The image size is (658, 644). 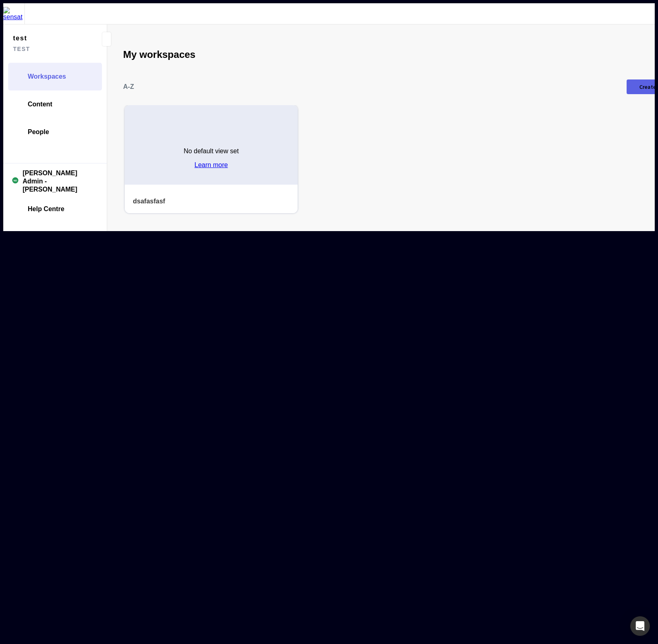 What do you see at coordinates (15, 180) in the screenshot?
I see `text: ND` at bounding box center [15, 180].